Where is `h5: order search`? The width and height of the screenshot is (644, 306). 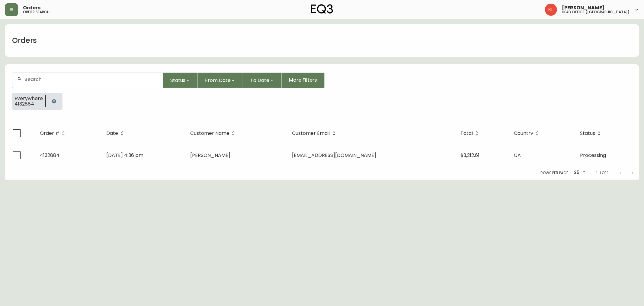 h5: order search is located at coordinates (36, 12).